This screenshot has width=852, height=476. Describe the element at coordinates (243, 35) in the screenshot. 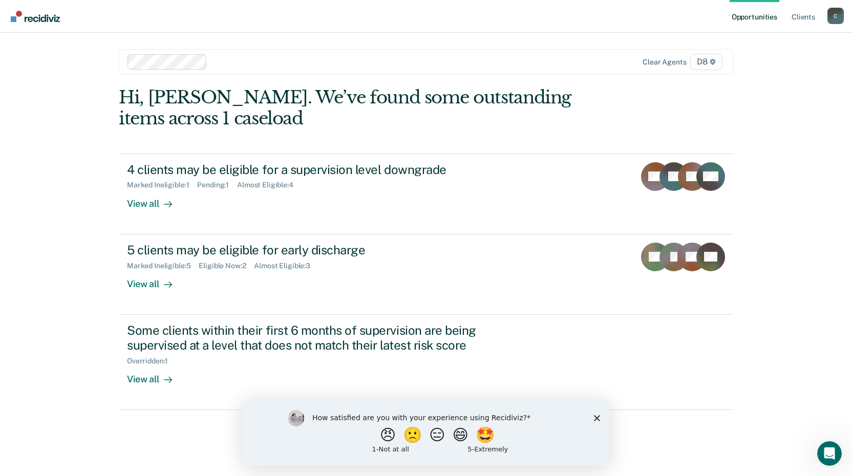

I see `button: 5` at that location.